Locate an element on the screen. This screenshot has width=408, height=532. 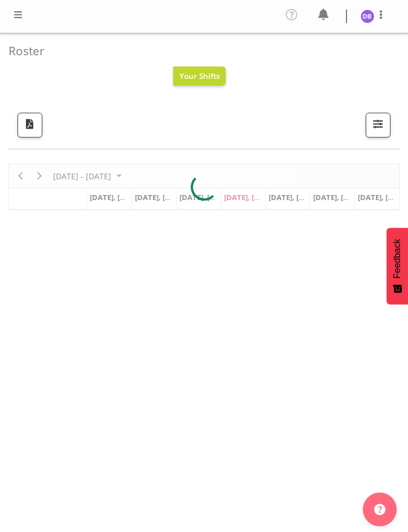
h4: Roster is located at coordinates (200, 51).